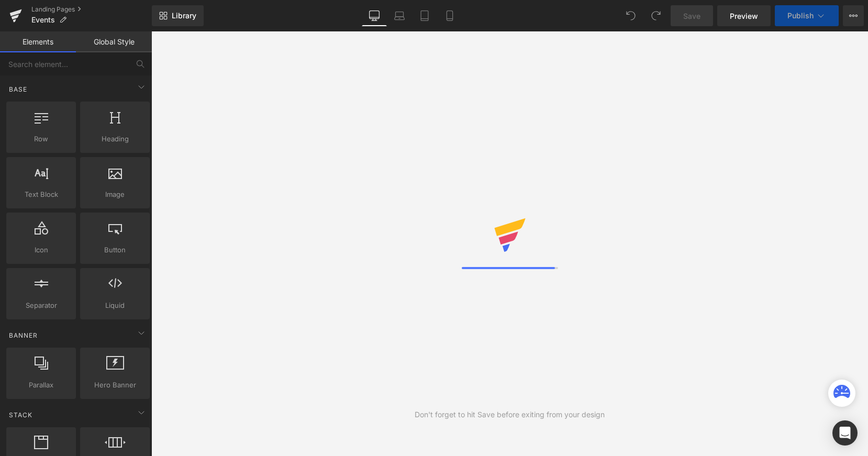 The image size is (868, 456). What do you see at coordinates (114, 42) in the screenshot?
I see `a: Global Style` at bounding box center [114, 42].